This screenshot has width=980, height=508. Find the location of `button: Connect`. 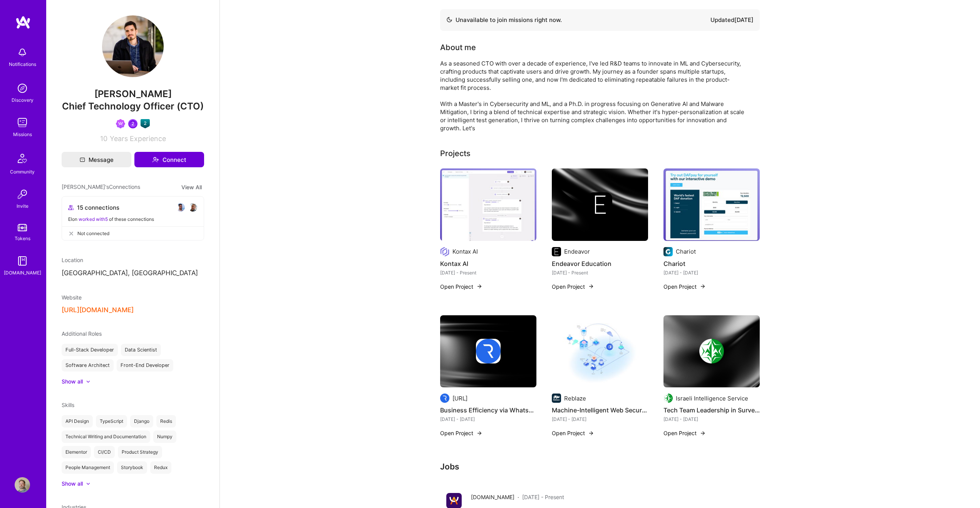

button: Connect is located at coordinates (169, 159).